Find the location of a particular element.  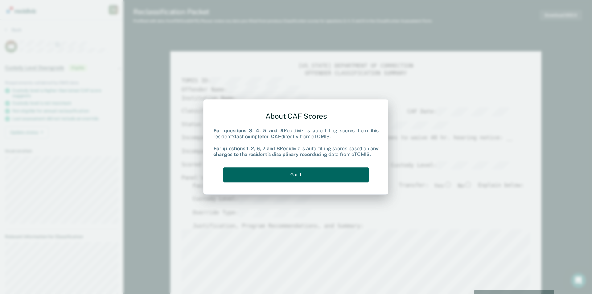

b: For questions 1, 2, 6, 7 and 8 is located at coordinates (246, 148).